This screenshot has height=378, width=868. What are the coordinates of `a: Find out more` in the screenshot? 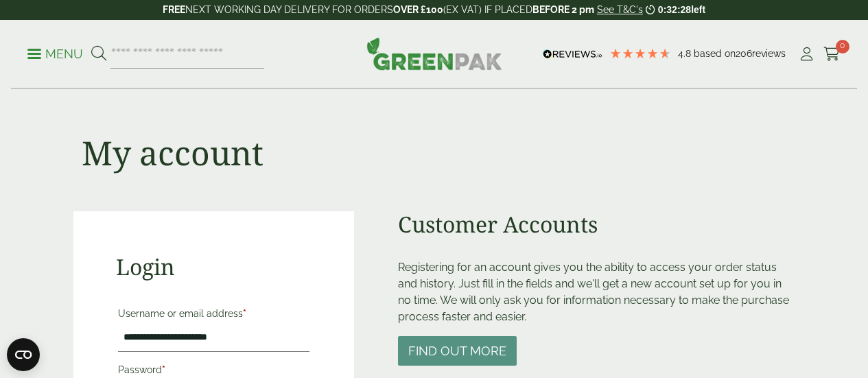 It's located at (457, 351).